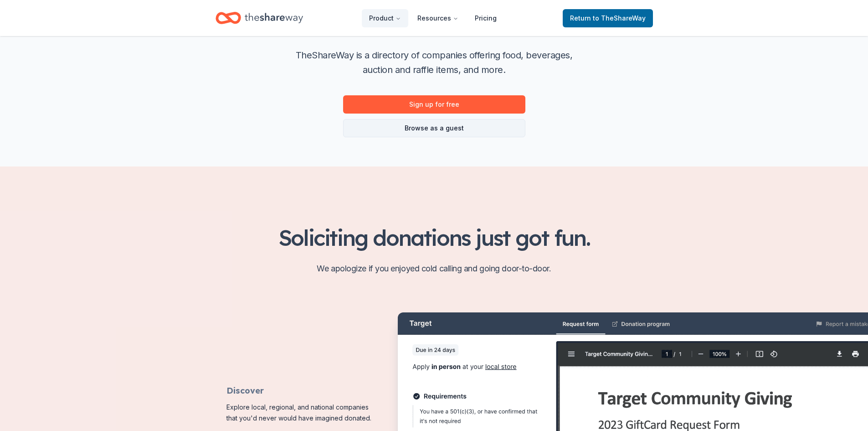  Describe the element at coordinates (385, 18) in the screenshot. I see `button: Product` at that location.